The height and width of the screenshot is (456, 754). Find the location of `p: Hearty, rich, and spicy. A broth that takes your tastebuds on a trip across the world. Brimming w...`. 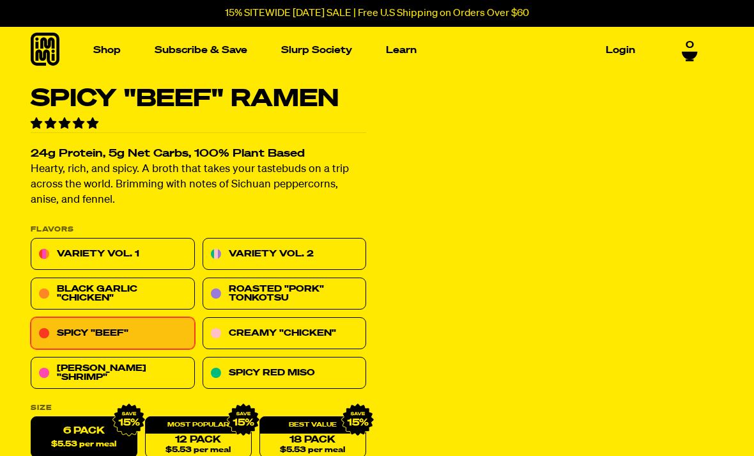

p: Hearty, rich, and spicy. A broth that takes your tastebuds on a trip across the world. Brimming w... is located at coordinates (198, 185).